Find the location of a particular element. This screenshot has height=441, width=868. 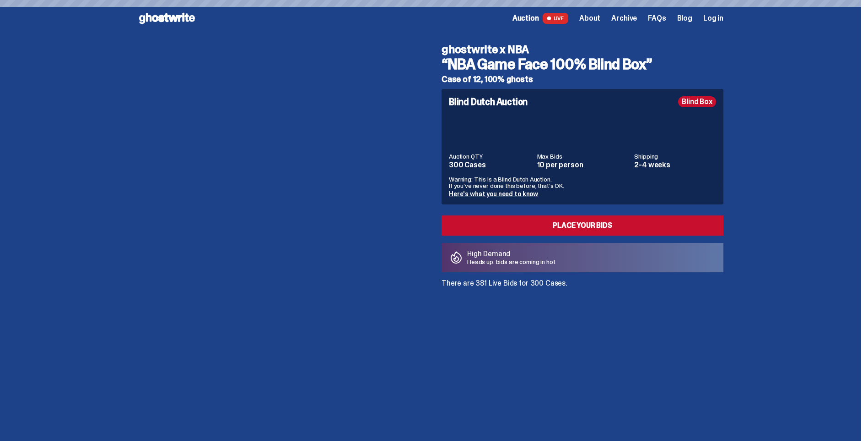

p: There are 381 Live Bids for 300 Cases. is located at coordinates (583, 283).